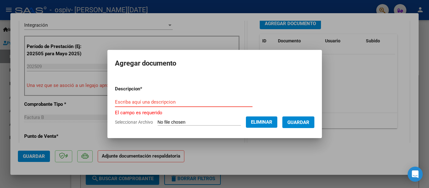  I want to click on button: Eliminar, so click(262, 122).